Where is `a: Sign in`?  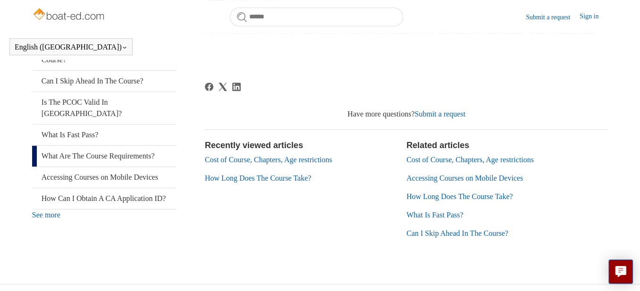 a: Sign in is located at coordinates (594, 17).